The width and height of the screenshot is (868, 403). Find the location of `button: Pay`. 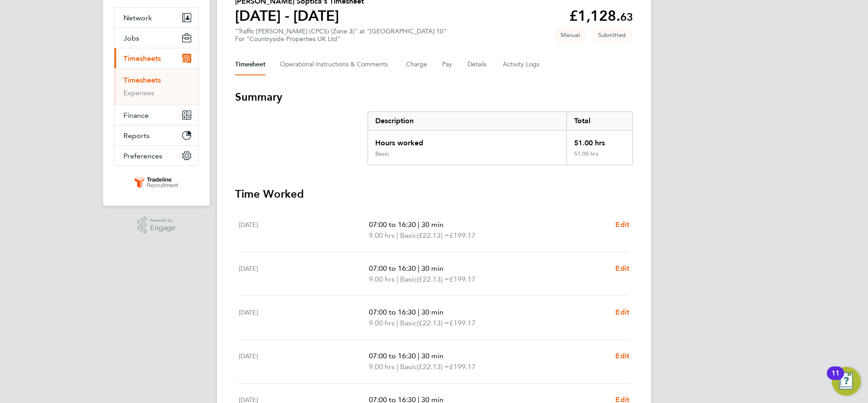

button: Pay is located at coordinates (448, 65).